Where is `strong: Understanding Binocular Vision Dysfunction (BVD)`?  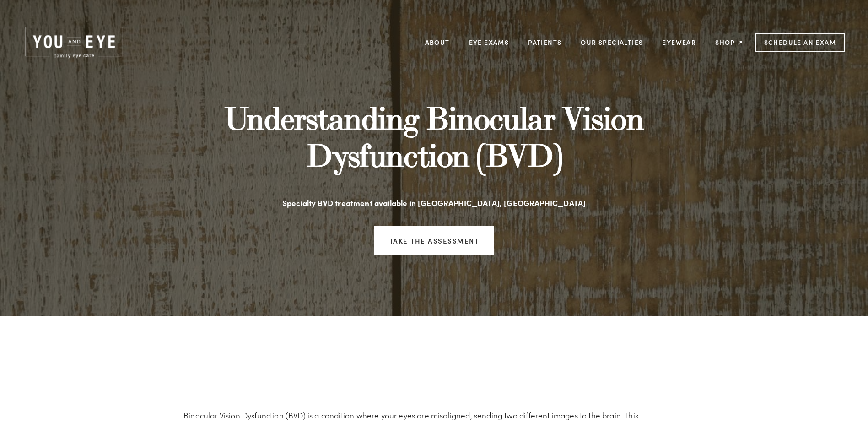
strong: Understanding Binocular Vision Dysfunction (BVD) is located at coordinates (437, 136).